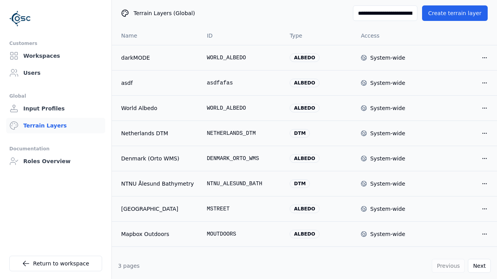 The width and height of the screenshot is (497, 279). Describe the element at coordinates (55, 109) in the screenshot. I see `a: Input Profiles` at that location.